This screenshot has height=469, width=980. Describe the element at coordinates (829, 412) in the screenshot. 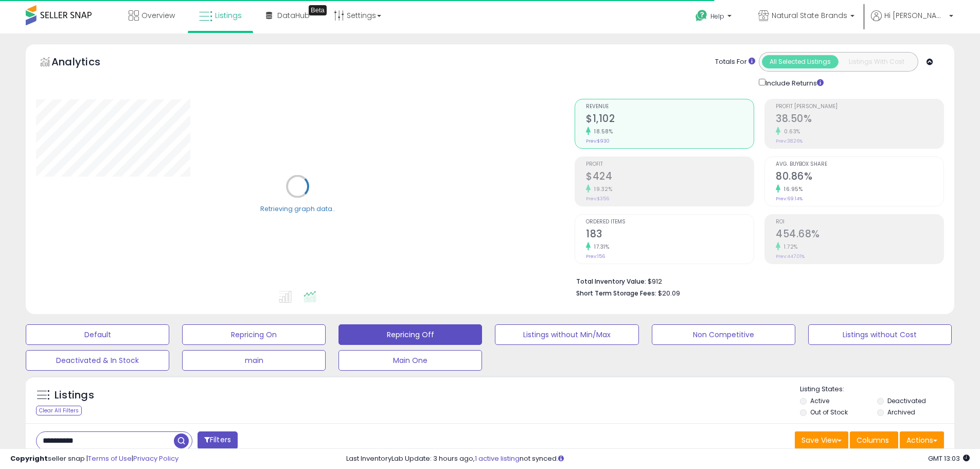

I see `label: Out of Stock` at that location.